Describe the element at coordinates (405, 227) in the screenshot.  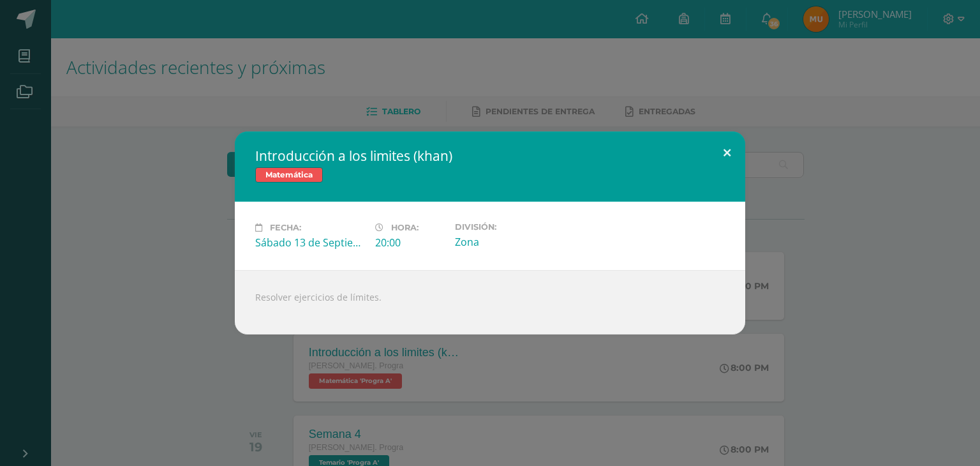
I see `span: Hora:` at that location.